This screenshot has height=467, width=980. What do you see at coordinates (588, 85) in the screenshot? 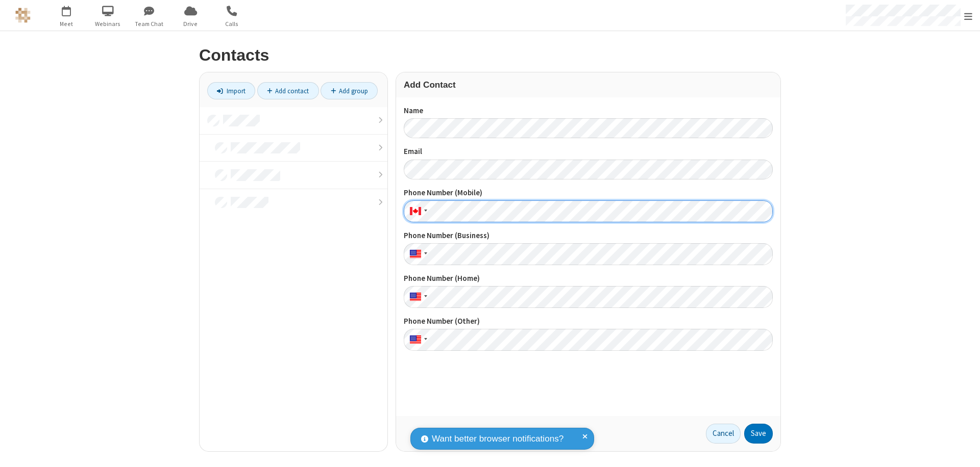
I see `h3: Add Contact` at bounding box center [588, 85].